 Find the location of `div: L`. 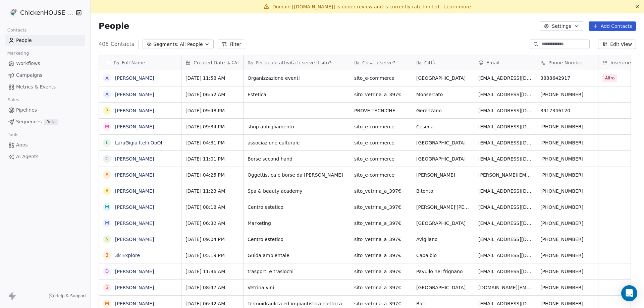

div: L is located at coordinates (107, 143).